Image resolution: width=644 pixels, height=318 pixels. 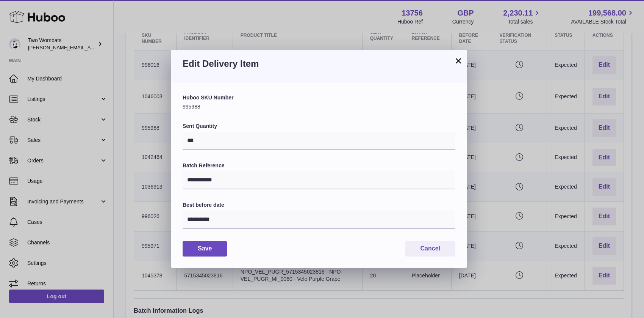 I want to click on h3: Edit Delivery Item, so click(x=319, y=64).